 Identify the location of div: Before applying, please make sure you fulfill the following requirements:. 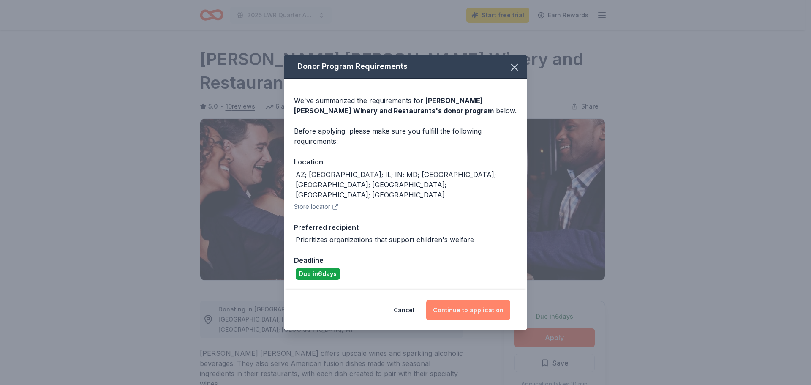
(406, 136).